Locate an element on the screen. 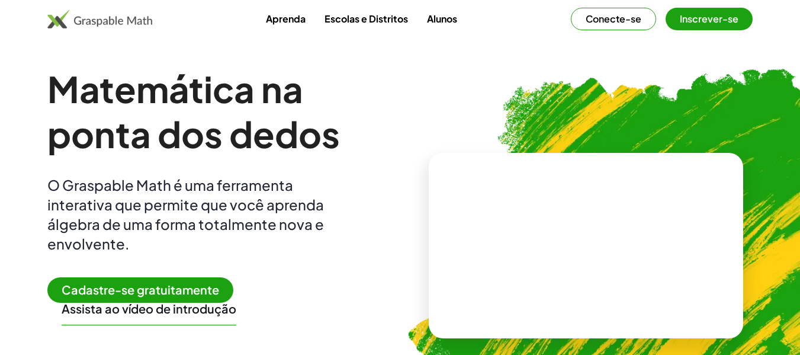 The image size is (800, 355). a: Aprenda is located at coordinates (286, 18).